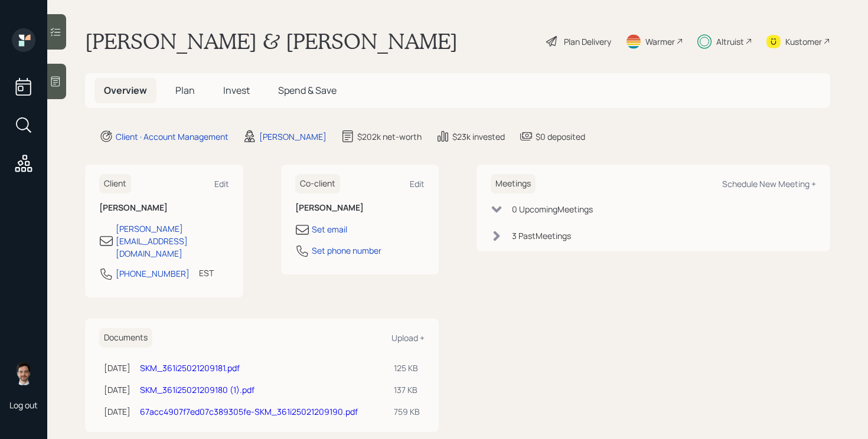 The height and width of the screenshot is (439, 868). What do you see at coordinates (116, 183) in the screenshot?
I see `h6: Client` at bounding box center [116, 183].